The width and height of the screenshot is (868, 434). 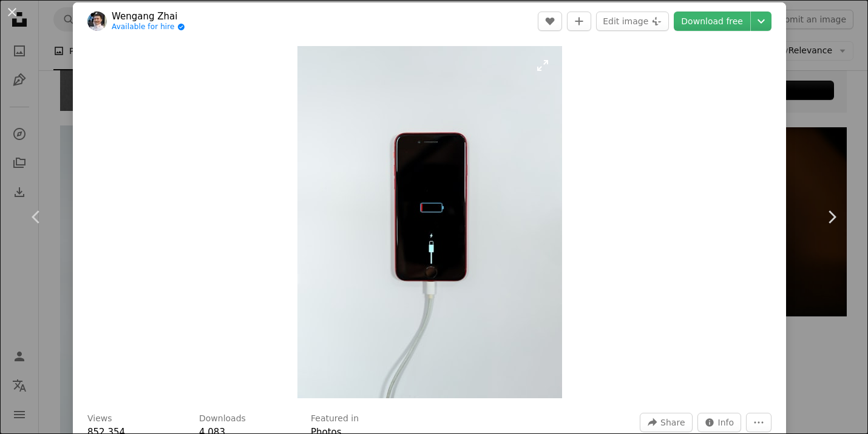 What do you see at coordinates (712, 21) in the screenshot?
I see `a: Download free` at bounding box center [712, 21].